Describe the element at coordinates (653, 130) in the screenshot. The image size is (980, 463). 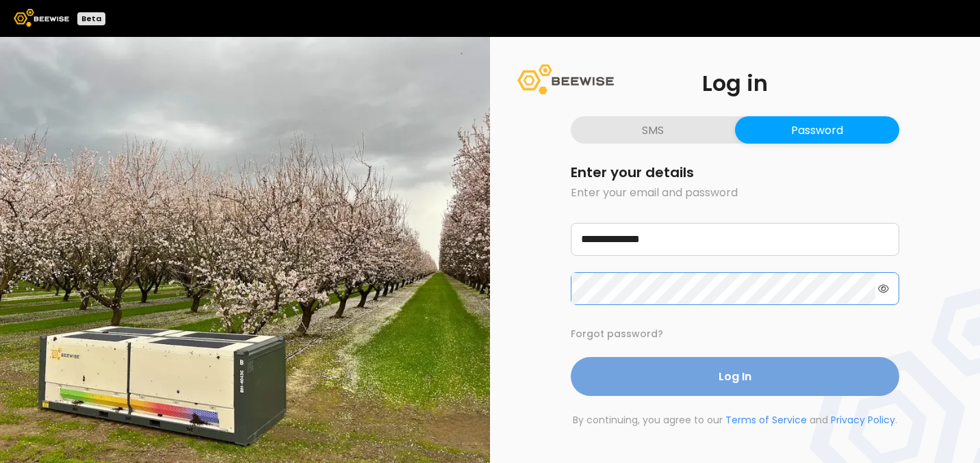
I see `button: SMS` at that location.